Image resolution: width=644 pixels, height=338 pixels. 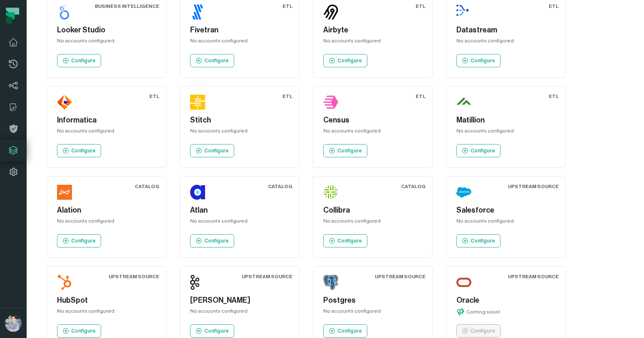 I want to click on h5: Airbyte, so click(x=373, y=30).